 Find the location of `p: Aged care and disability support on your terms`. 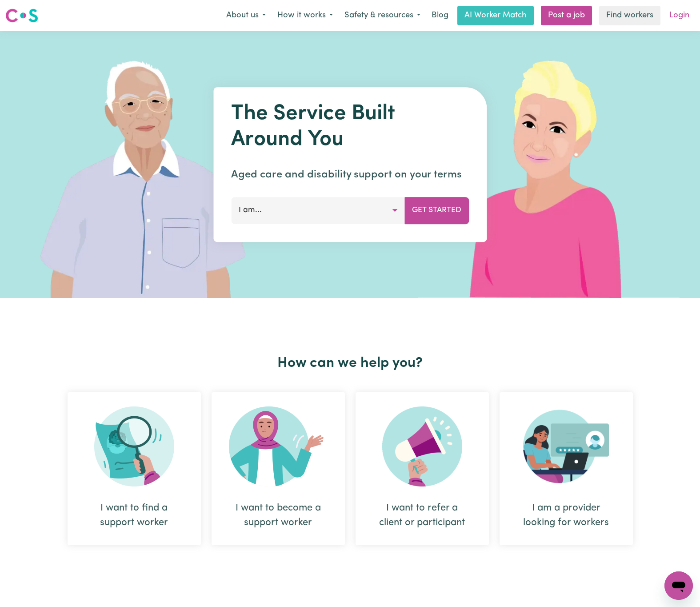

p: Aged care and disability support on your terms is located at coordinates (350, 175).